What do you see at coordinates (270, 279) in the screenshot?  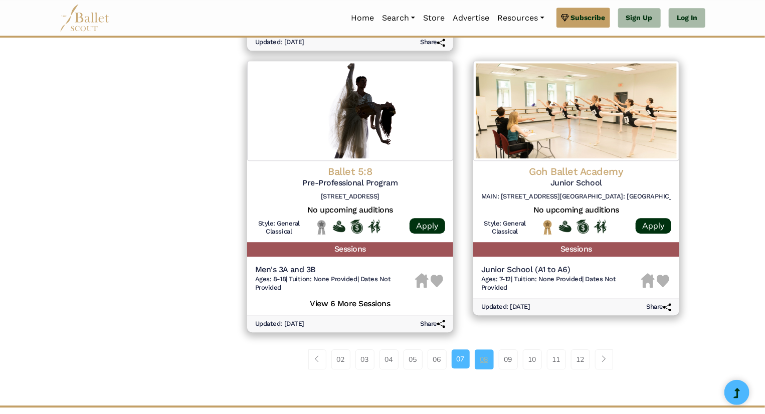 I see `span: Ages: 8-18` at bounding box center [270, 279].